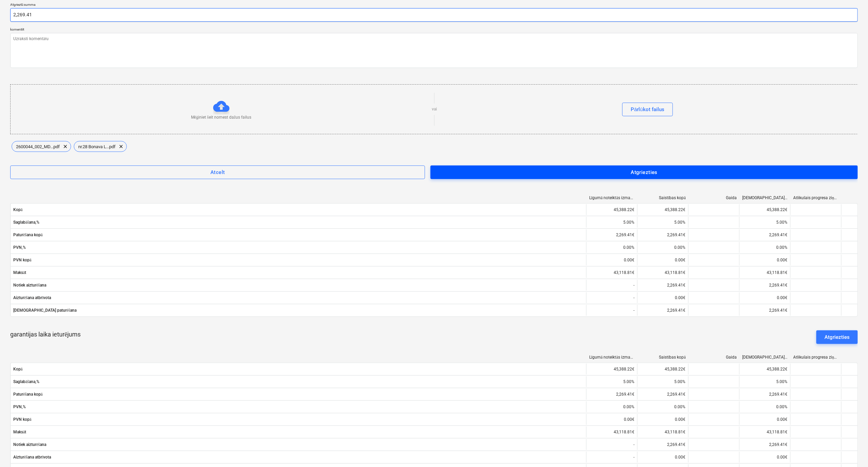 The width and height of the screenshot is (868, 467). Describe the element at coordinates (218, 173) in the screenshot. I see `button: Atcelt` at that location.